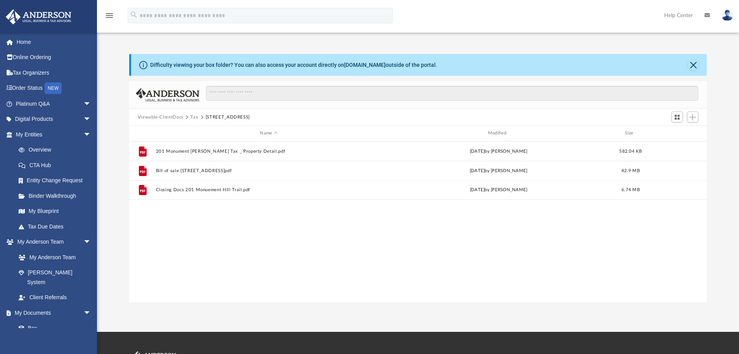  What do you see at coordinates (499, 133) in the screenshot?
I see `div: Modified` at bounding box center [499, 133].